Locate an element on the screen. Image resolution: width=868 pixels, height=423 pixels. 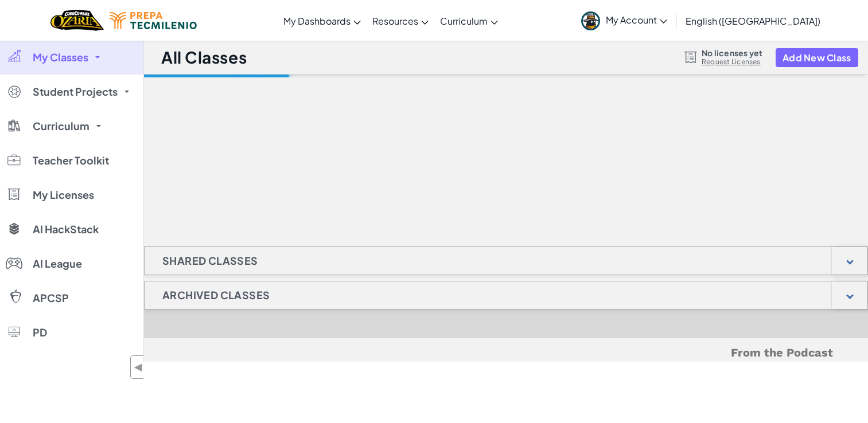
span: My Licenses is located at coordinates (63, 195).